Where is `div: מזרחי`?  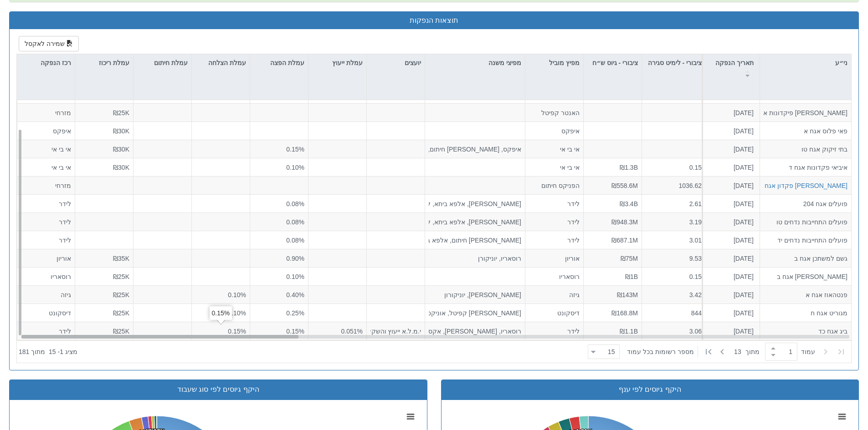
div: מזרחי is located at coordinates (46, 113).